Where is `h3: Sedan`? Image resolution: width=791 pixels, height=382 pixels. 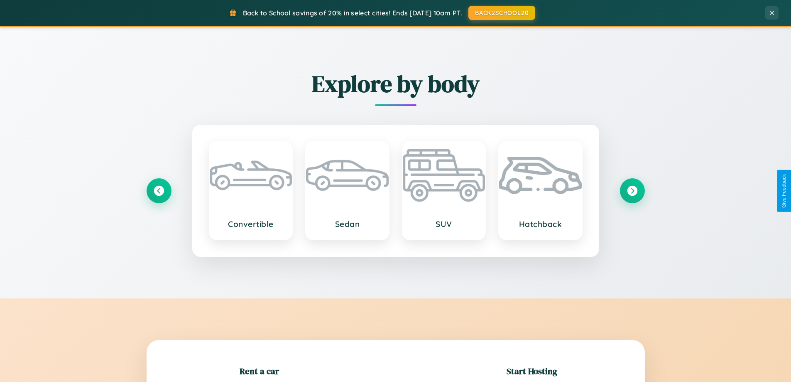 h3: Sedan is located at coordinates (347, 224).